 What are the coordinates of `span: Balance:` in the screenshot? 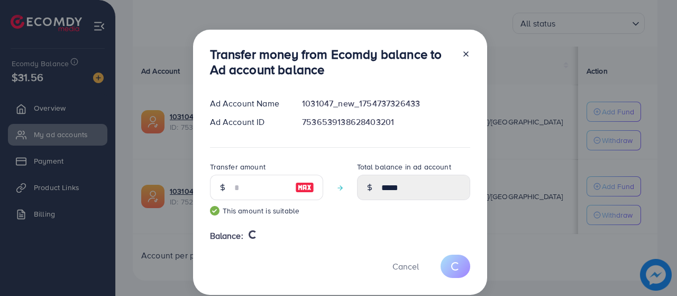 It's located at (226, 235).